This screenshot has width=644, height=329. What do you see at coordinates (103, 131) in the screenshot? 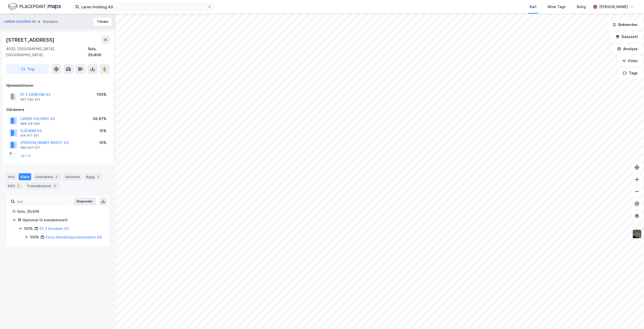
I see `div: 15%` at bounding box center [103, 131].